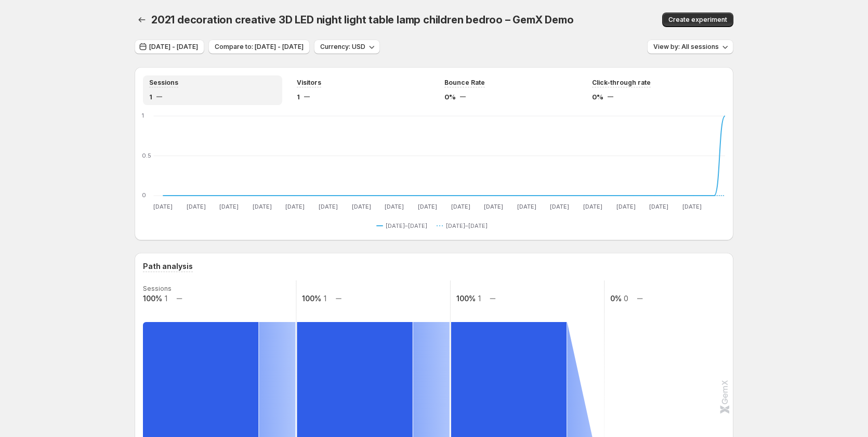  What do you see at coordinates (342, 47) in the screenshot?
I see `span: Currency: USD` at bounding box center [342, 47].